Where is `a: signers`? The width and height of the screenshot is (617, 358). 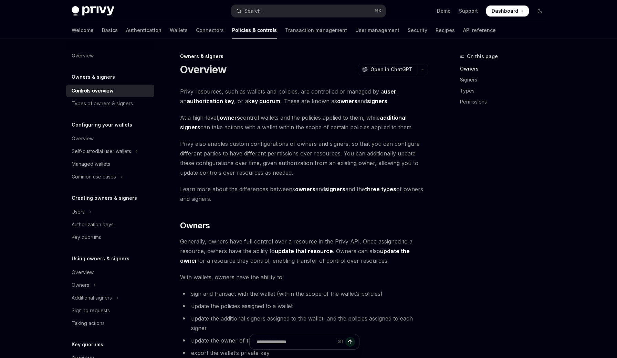 a: signers is located at coordinates (335, 189).